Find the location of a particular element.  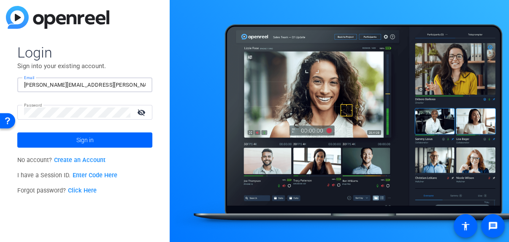

span: Login is located at coordinates (85, 52).